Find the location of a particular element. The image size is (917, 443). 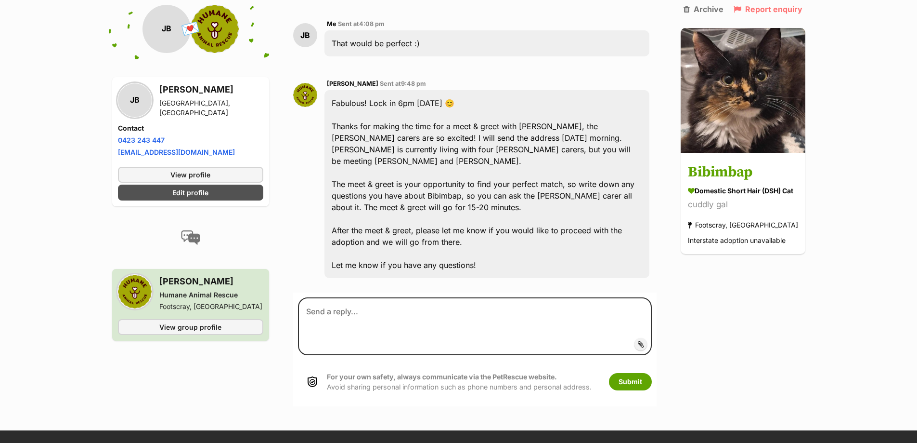

div: Domestic Short Hair (DSH) Cat is located at coordinates (743, 191).